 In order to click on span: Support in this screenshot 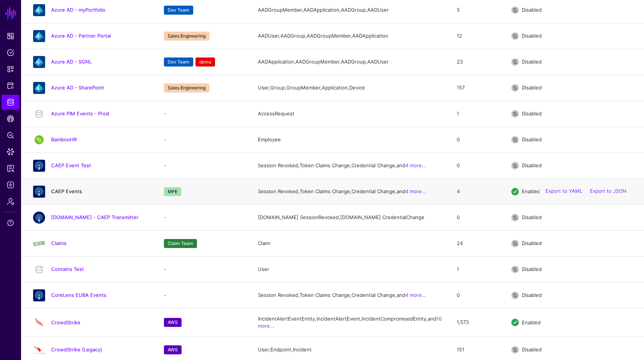, I will do `click(10, 223)`.